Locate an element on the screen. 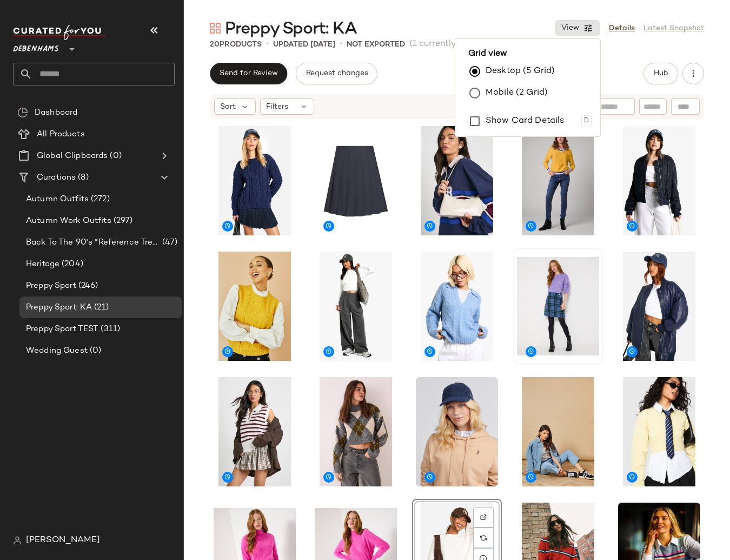  span: Heritage is located at coordinates (43, 264).